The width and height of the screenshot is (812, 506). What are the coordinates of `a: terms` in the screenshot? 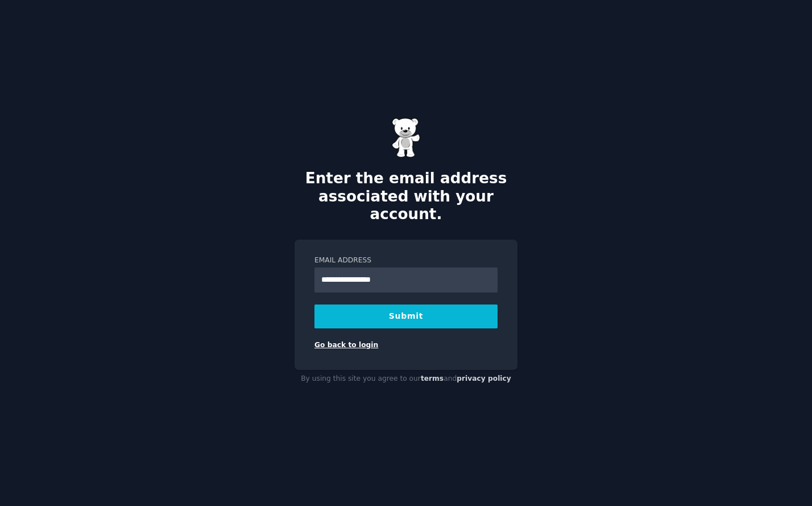 It's located at (432, 378).